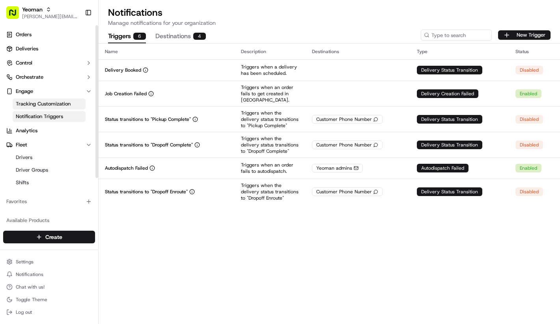  What do you see at coordinates (166, 52) in the screenshot?
I see `div: Name` at bounding box center [166, 52].